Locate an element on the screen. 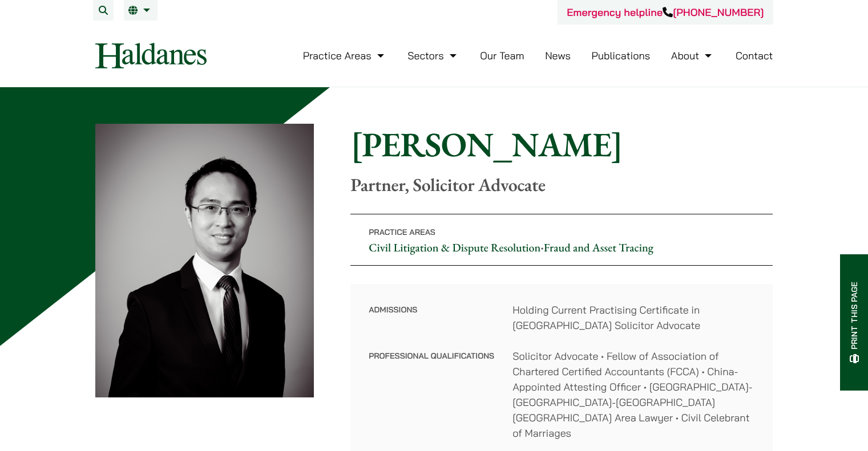 The width and height of the screenshot is (868, 451). p: Partner, Solicitor Advocate is located at coordinates (561, 185).